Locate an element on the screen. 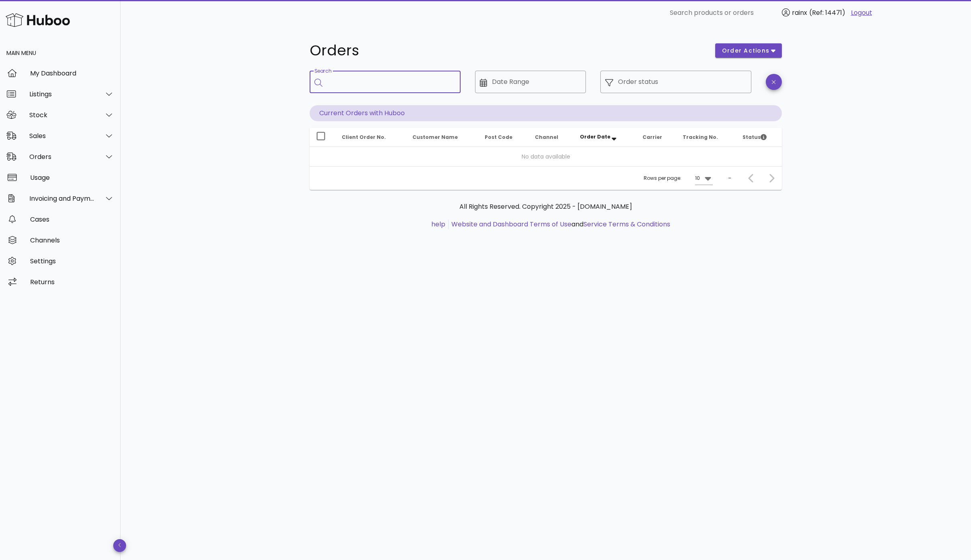 The width and height of the screenshot is (971, 560). a: Logout is located at coordinates (861, 13).